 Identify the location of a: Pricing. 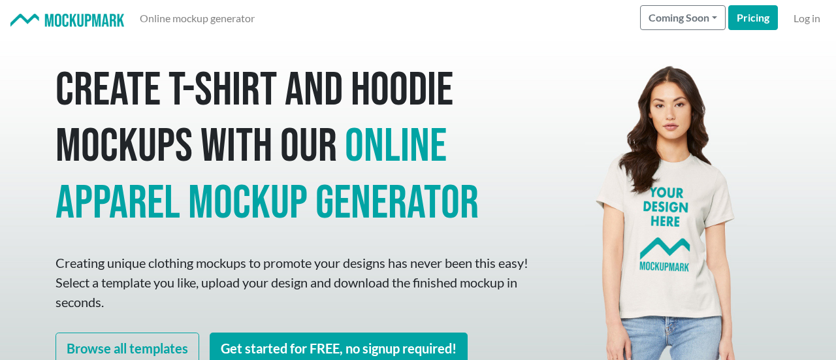
(753, 18).